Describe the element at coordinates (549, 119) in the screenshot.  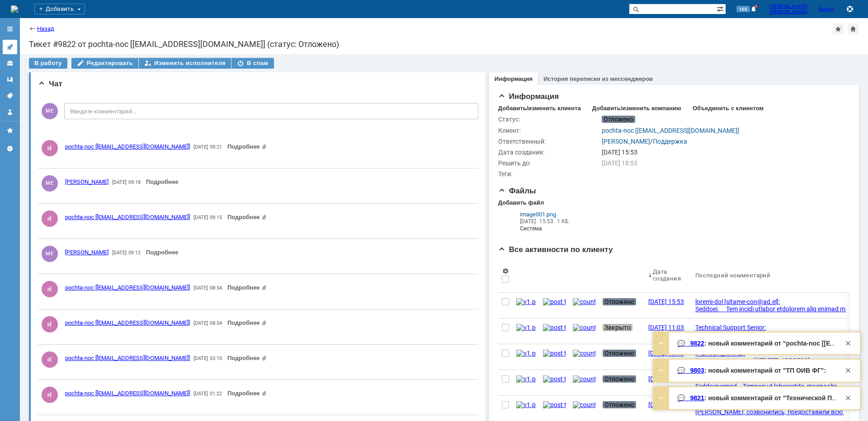
I see `div: Статус:` at that location.